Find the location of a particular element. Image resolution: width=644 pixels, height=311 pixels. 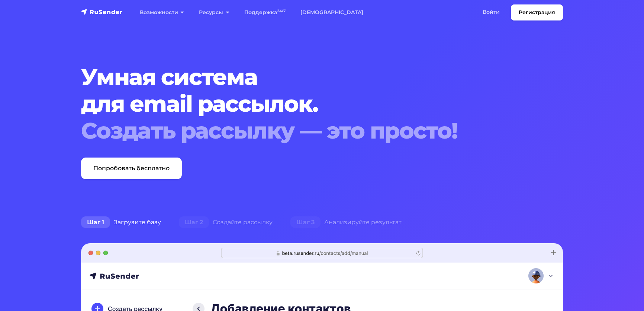

a: Регистрация is located at coordinates (537, 12).